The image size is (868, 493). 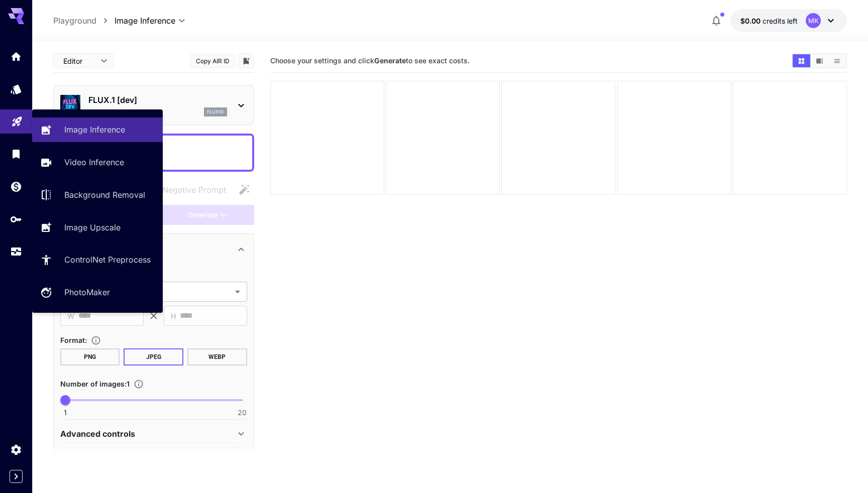 I want to click on div: Library, so click(x=16, y=154).